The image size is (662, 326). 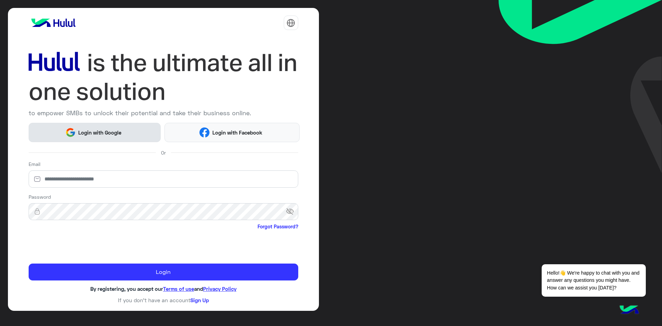 I want to click on img: lock, so click(x=37, y=211).